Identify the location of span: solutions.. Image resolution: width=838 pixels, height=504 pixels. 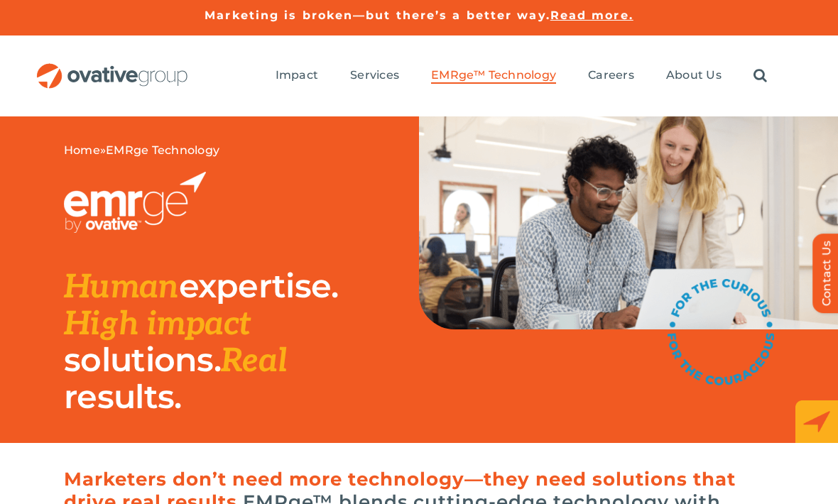
(142, 359).